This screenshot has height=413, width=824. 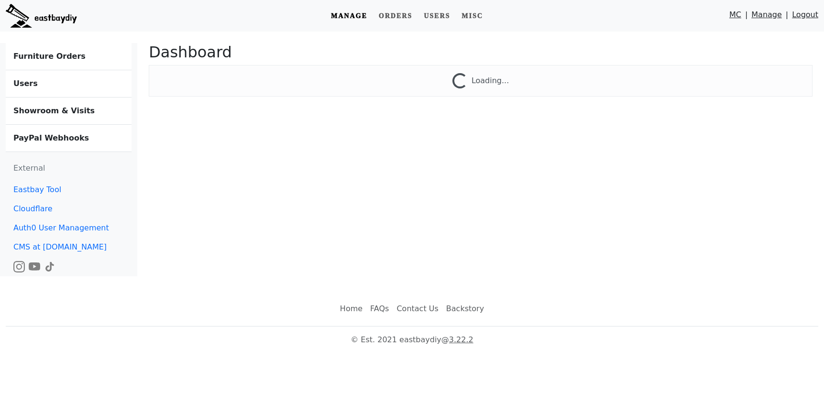 What do you see at coordinates (50, 266) in the screenshot?
I see `a: Watch the build video or pictures on TikTok` at bounding box center [50, 266].